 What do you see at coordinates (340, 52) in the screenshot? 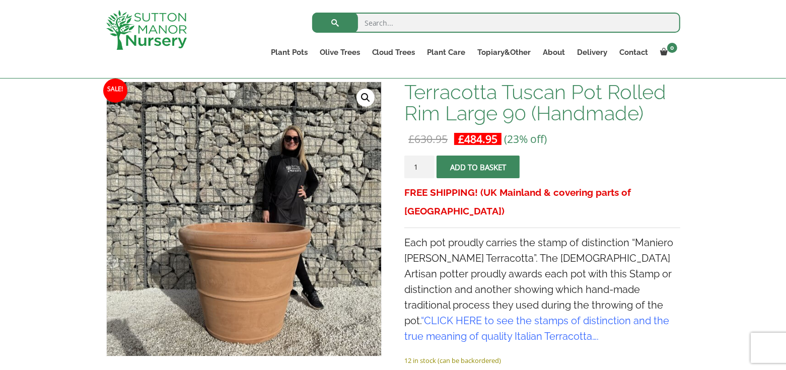
I see `a: Olive Trees` at bounding box center [340, 52].